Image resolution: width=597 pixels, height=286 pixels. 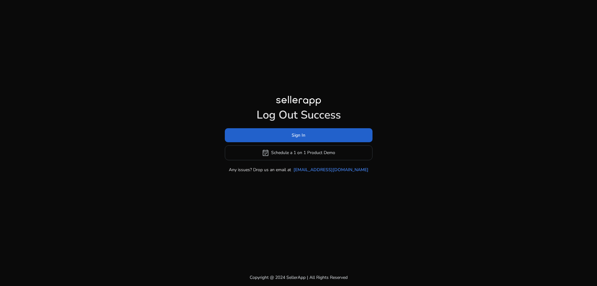 I want to click on button: Sign In, so click(x=298, y=135).